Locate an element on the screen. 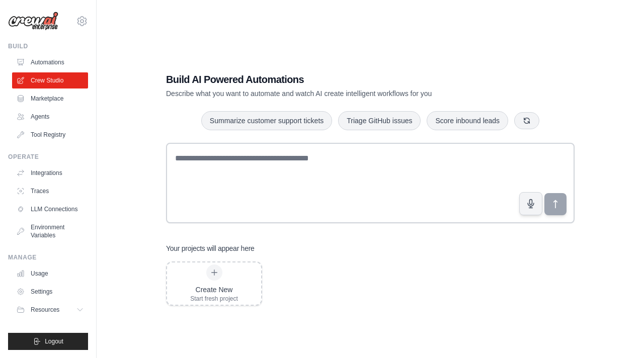 The width and height of the screenshot is (644, 358). button: Summarize customer support tickets is located at coordinates (266, 121).